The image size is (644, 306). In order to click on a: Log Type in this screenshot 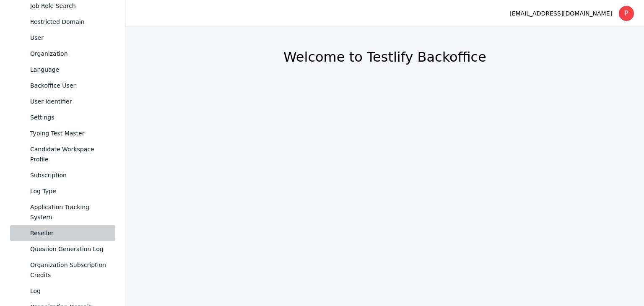, I will do `click(63, 191)`.